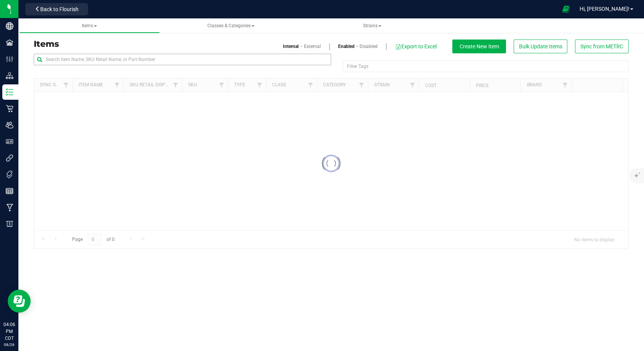 The height and width of the screenshot is (351, 644). Describe the element at coordinates (541, 46) in the screenshot. I see `button: Bulk Update Items` at that location.